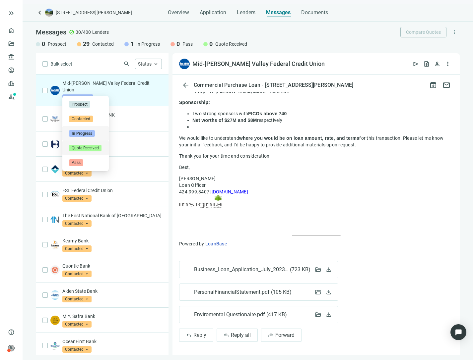  Describe the element at coordinates (55, 321) in the screenshot. I see `img: 54094a16-3971-4677-bfc6-83738ad80086` at that location.